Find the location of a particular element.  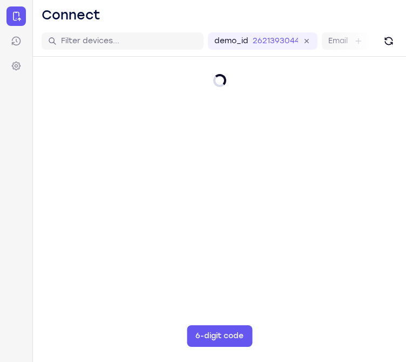

input: Filter devices... is located at coordinates (129, 41).